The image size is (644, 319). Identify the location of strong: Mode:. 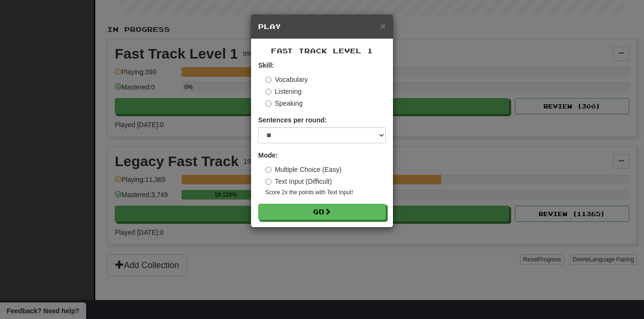
(268, 155).